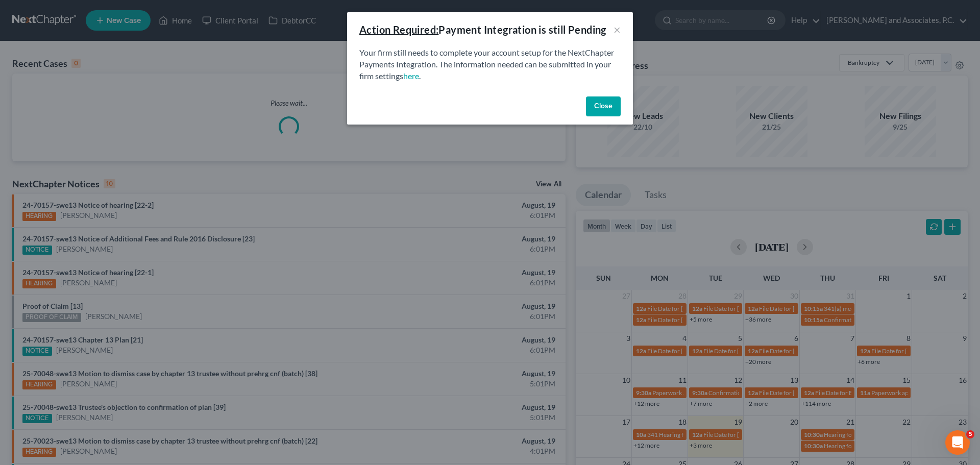 The height and width of the screenshot is (465, 980). Describe the element at coordinates (483, 30) in the screenshot. I see `div: Payment Integration is still Pending` at that location.